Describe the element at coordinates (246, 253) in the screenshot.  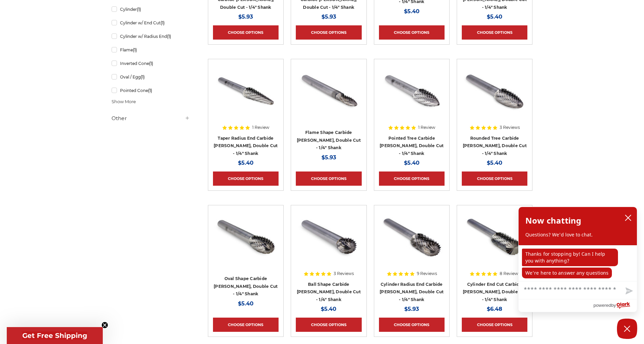
I see `a: Egg shape carbide bur 1/4" shank` at that location.